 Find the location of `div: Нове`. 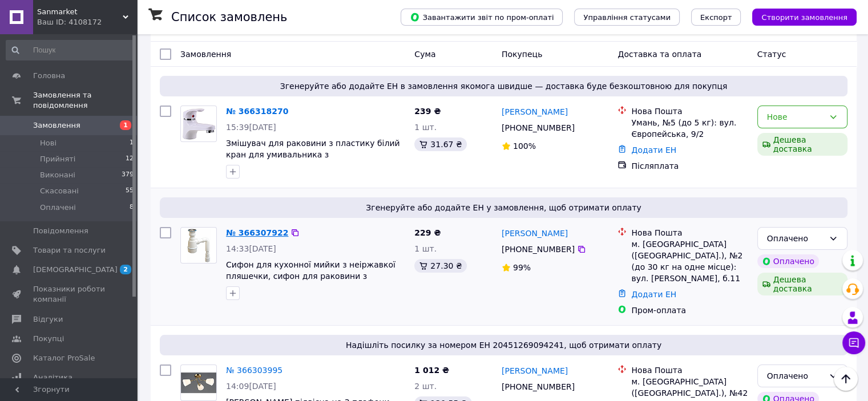

div: Нове is located at coordinates (795, 117).